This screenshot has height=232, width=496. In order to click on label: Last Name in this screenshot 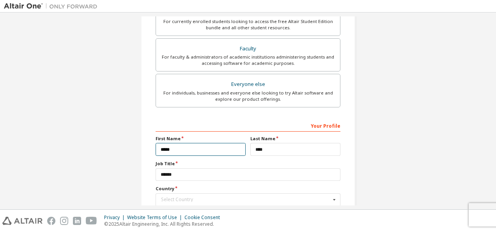, I will do `click(295, 138)`.